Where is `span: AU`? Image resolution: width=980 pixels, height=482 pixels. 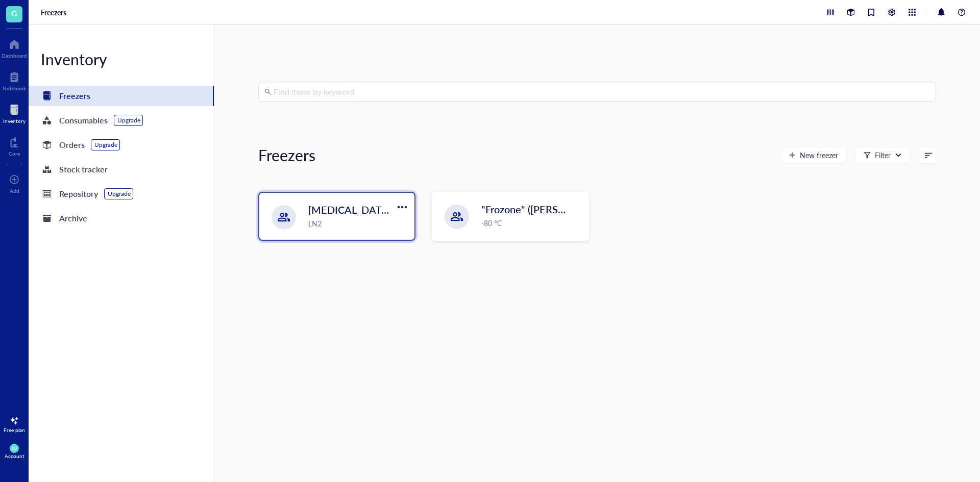 span: AU is located at coordinates (15, 448).